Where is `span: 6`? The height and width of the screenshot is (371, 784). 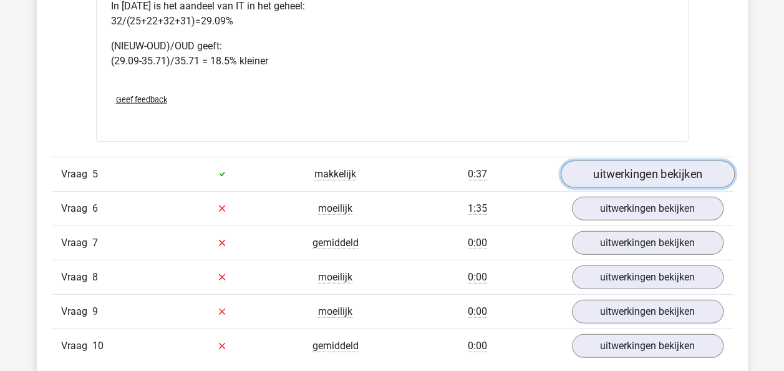
span: 6 is located at coordinates (95, 208).